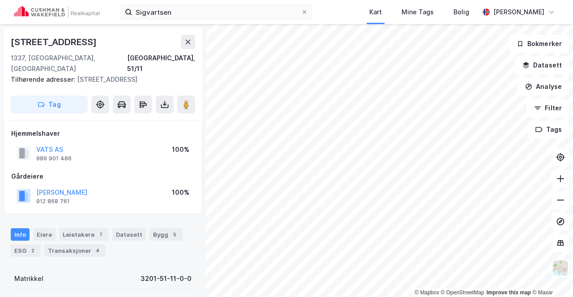 The width and height of the screenshot is (573, 297). What do you see at coordinates (548, 130) in the screenshot?
I see `button: Tags` at bounding box center [548, 130].